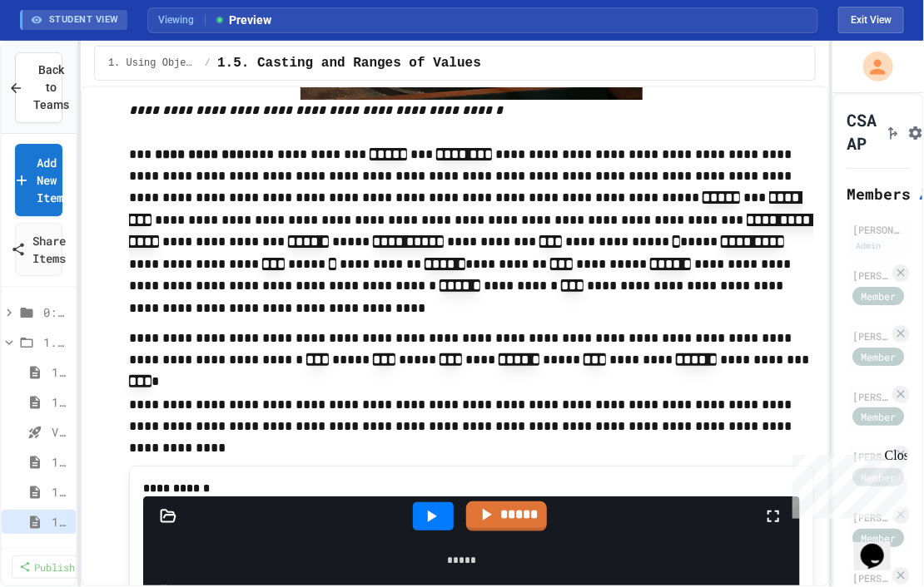  Describe the element at coordinates (880, 194) in the screenshot. I see `h2: Members` at that location.